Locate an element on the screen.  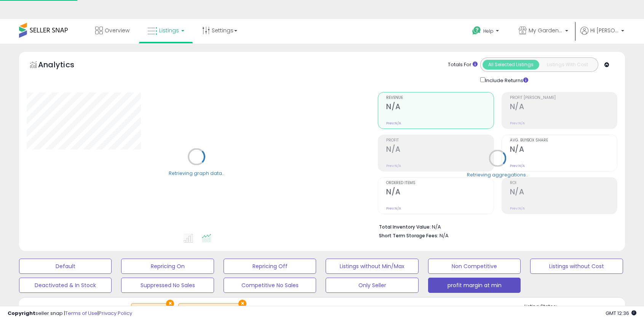
button: Default is located at coordinates (65, 267).